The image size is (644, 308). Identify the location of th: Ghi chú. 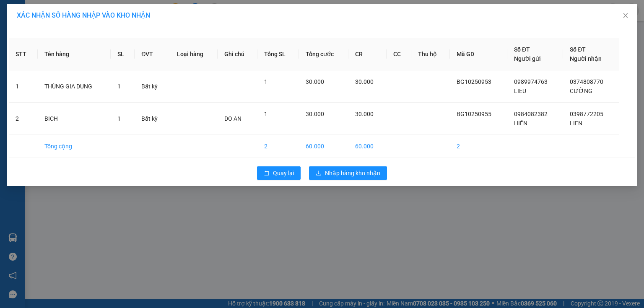
(237, 54).